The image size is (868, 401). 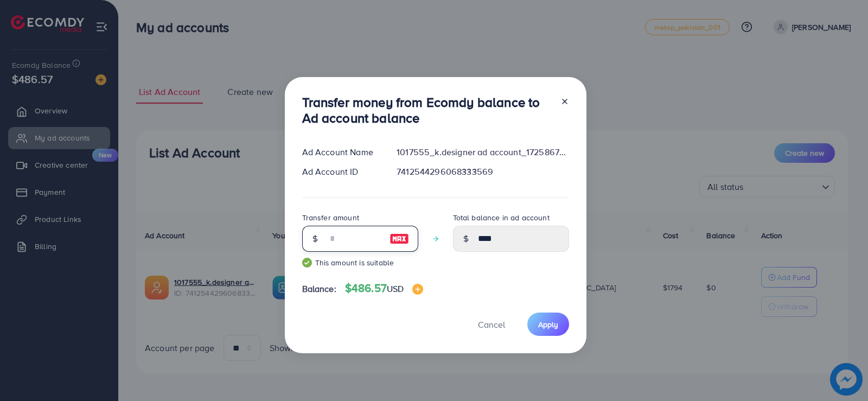 I want to click on span: USD, so click(x=395, y=289).